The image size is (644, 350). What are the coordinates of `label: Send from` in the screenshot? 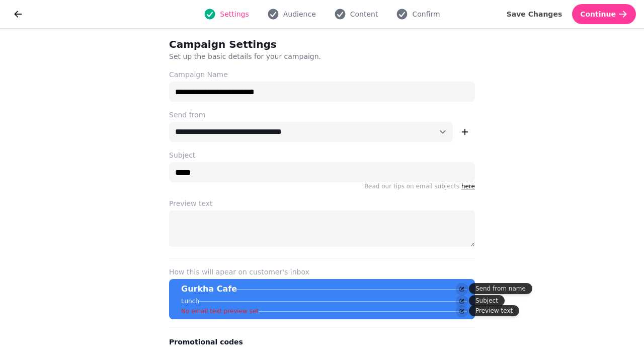 It's located at (322, 115).